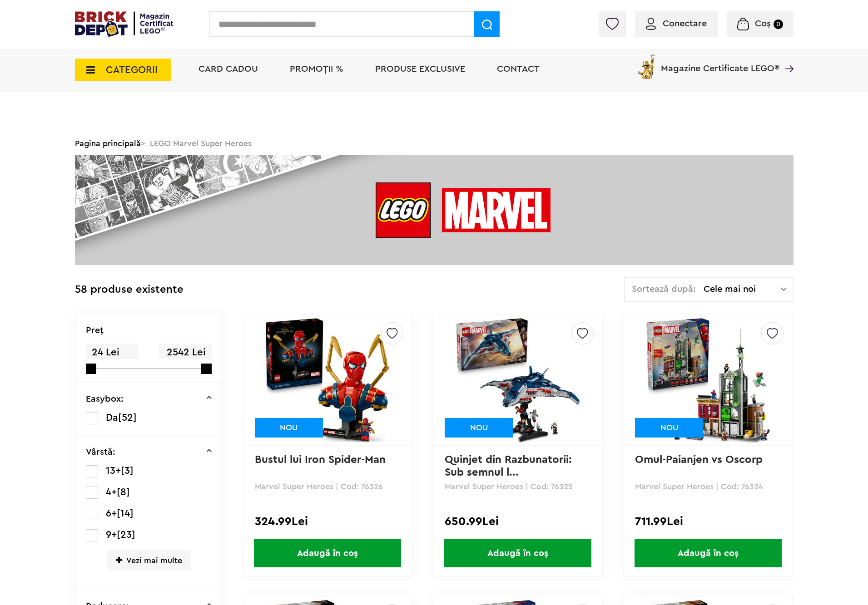 This screenshot has height=605, width=868. I want to click on a: Conectare, so click(677, 24).